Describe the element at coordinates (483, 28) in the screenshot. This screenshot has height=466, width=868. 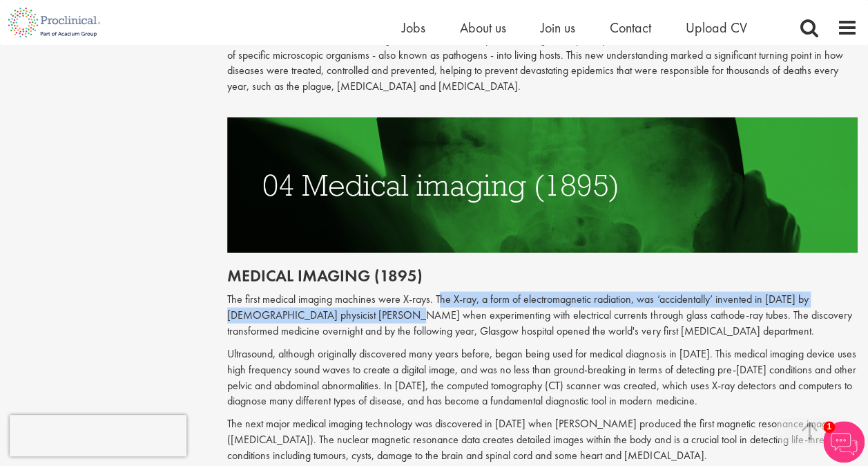
I see `a: About us` at that location.